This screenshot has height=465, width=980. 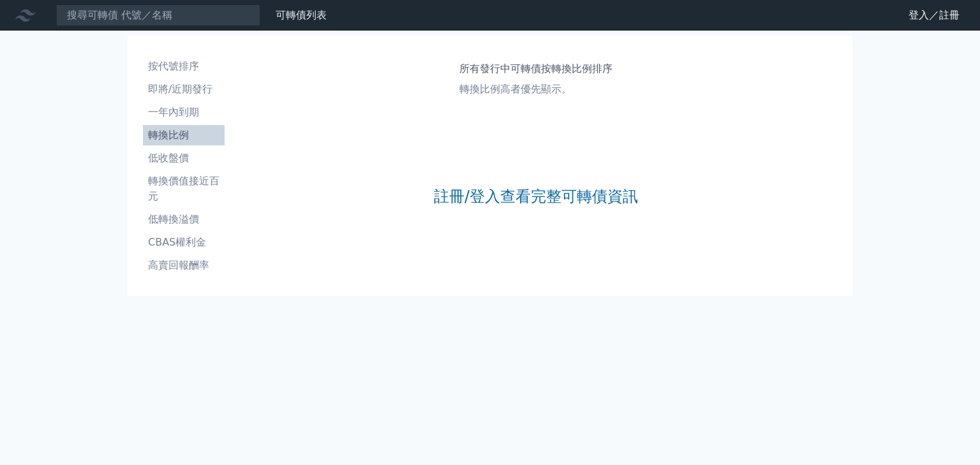 What do you see at coordinates (184, 112) in the screenshot?
I see `li: 一年內到期` at bounding box center [184, 112].